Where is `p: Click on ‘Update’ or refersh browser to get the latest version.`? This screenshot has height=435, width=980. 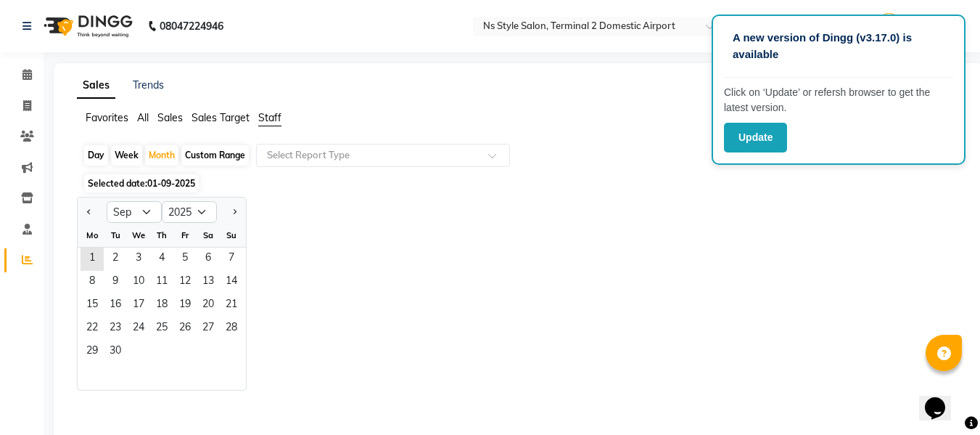 p: Click on ‘Update’ or refersh browser to get the latest version. is located at coordinates (839, 100).